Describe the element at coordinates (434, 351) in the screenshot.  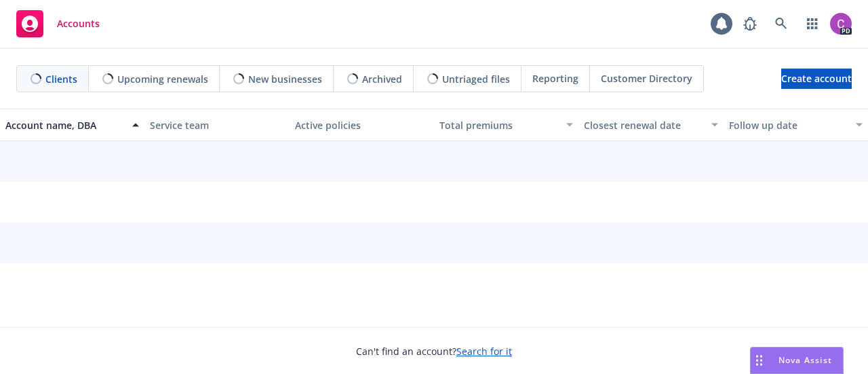
I see `span: Can't find an account?` at that location.